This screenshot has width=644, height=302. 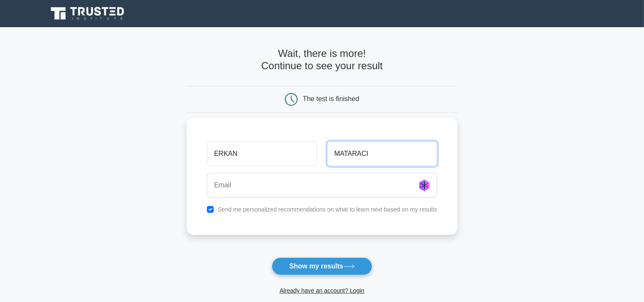 What do you see at coordinates (322, 290) in the screenshot?
I see `a: Already have an account? Login` at bounding box center [322, 290].